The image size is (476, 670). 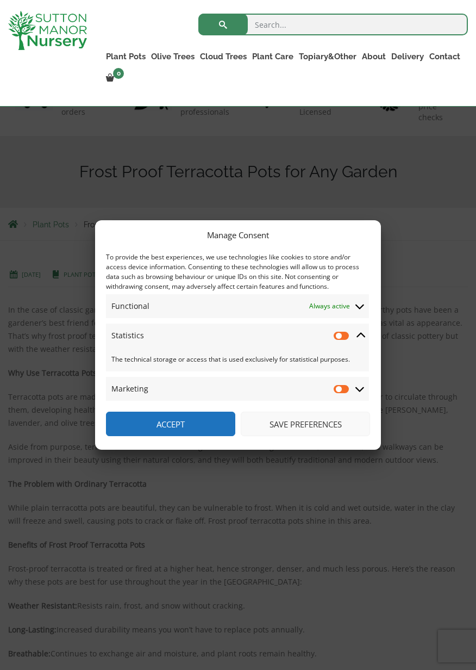 What do you see at coordinates (130, 389) in the screenshot?
I see `span: Marketing` at bounding box center [130, 389].